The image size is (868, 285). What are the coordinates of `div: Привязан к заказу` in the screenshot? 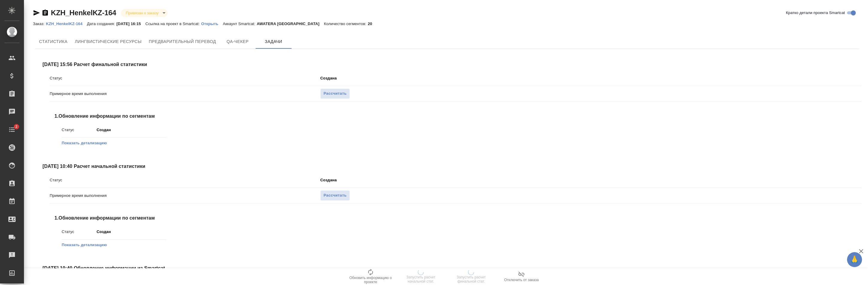 It's located at (144, 13).